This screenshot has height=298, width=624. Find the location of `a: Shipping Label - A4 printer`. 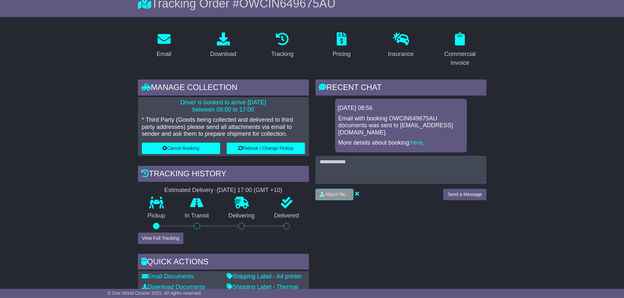

a: Shipping Label - A4 printer is located at coordinates (264, 277).